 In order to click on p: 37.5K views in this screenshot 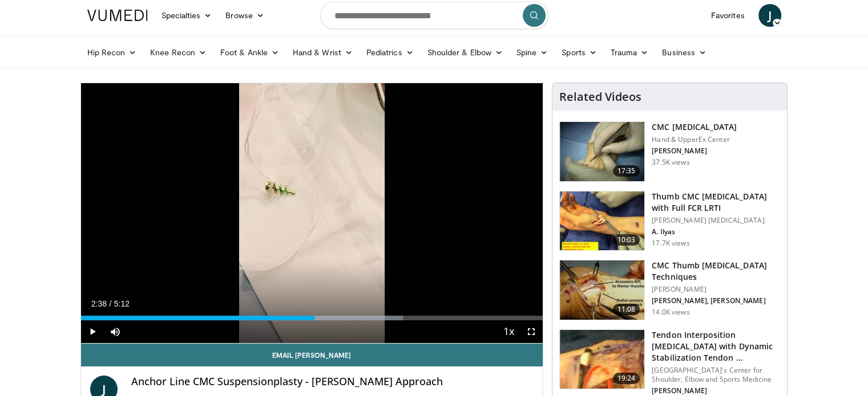, I will do `click(670, 163)`.